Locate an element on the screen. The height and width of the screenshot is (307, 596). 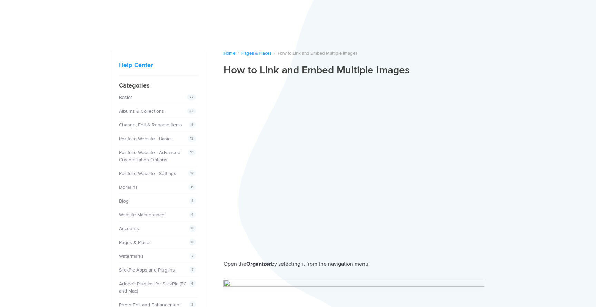
h1: How to Link and Embed Multiple Images is located at coordinates (354, 70).